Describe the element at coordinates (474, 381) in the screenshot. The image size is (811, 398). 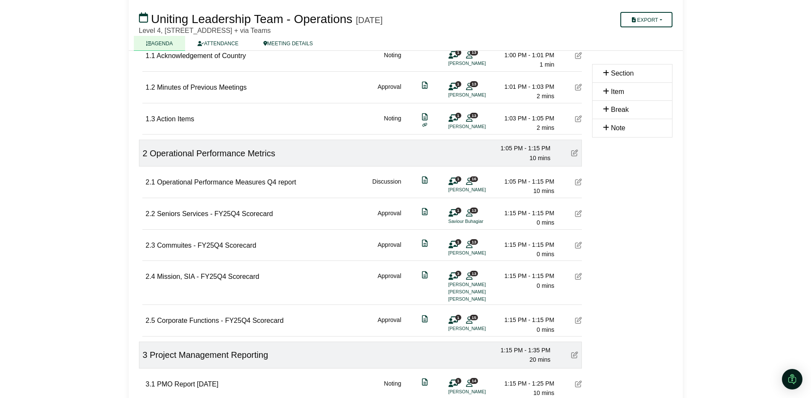
I see `span: 14` at that location.